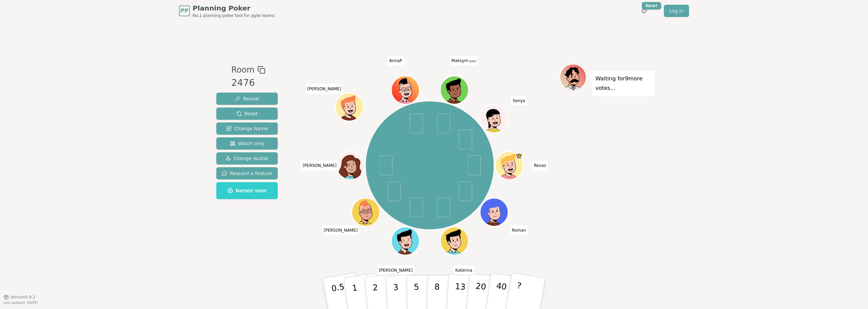 This screenshot has width=868, height=309. I want to click on span: Request a feature, so click(247, 174).